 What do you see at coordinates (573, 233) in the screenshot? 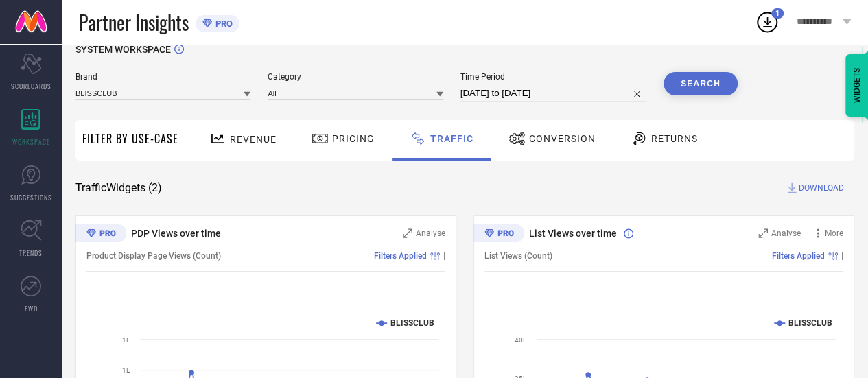
I see `span: List Views over time` at bounding box center [573, 233].